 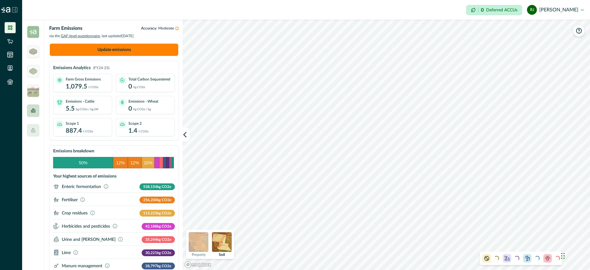 What do you see at coordinates (75, 213) in the screenshot?
I see `p: Crop residues` at bounding box center [75, 213].